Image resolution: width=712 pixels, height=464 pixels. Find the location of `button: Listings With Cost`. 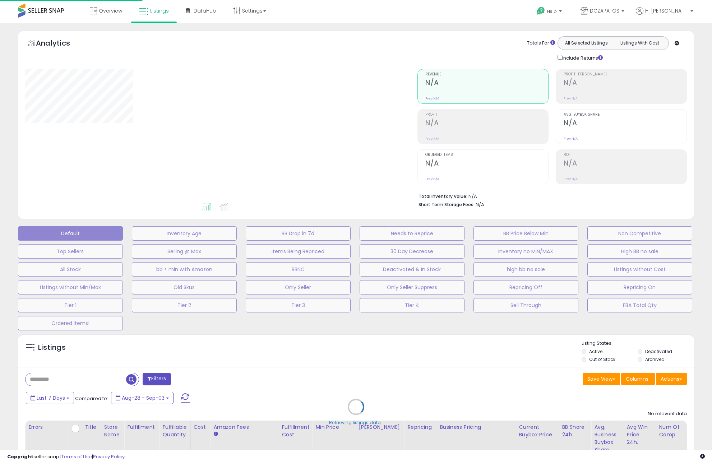

button: Listings With Cost is located at coordinates (639, 43).